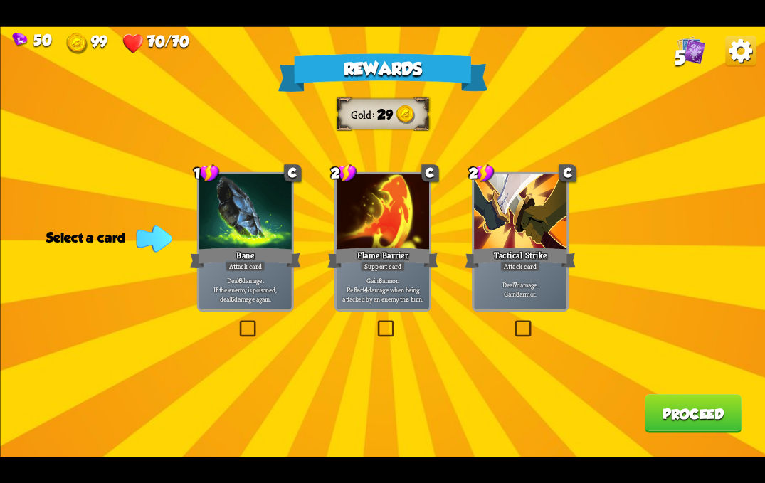 This screenshot has width=765, height=483. I want to click on span: 5, so click(679, 58).